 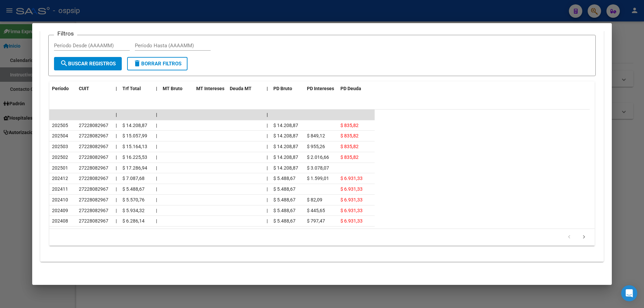 What do you see at coordinates (210, 89) in the screenshot?
I see `span: MT Intereses` at bounding box center [210, 89].